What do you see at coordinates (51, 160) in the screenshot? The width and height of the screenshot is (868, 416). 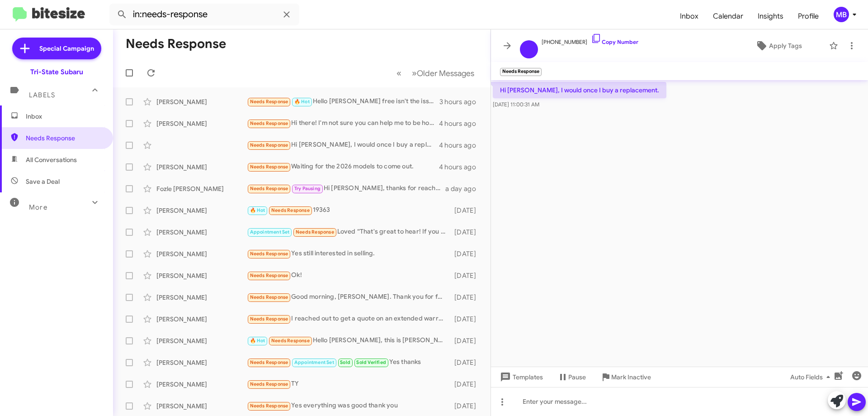 I see `span: All Conversations` at bounding box center [51, 160].